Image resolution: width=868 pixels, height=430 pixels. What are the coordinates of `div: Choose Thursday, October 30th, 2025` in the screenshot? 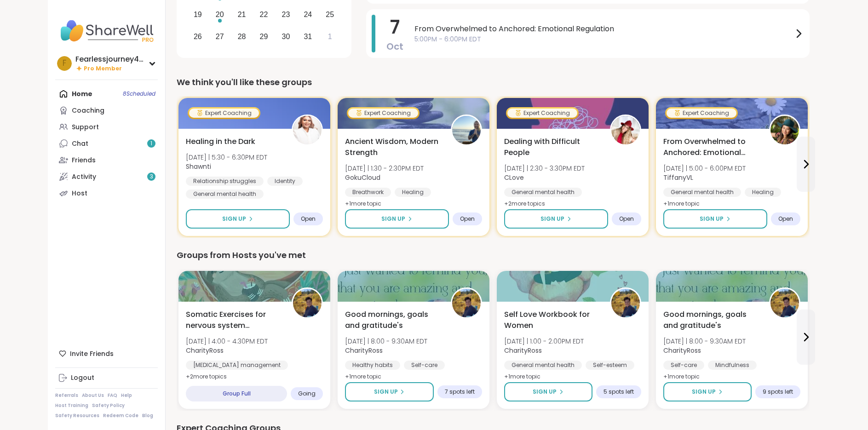 It's located at (286, 36).